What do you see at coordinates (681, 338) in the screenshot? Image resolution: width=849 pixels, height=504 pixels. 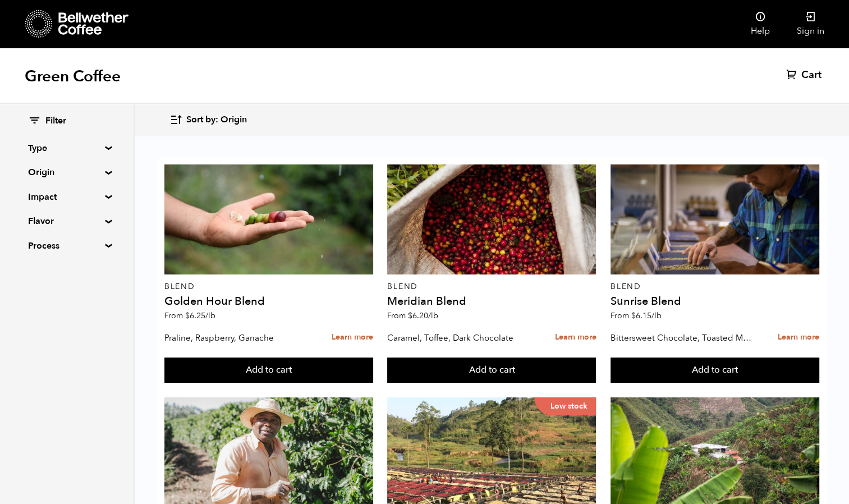 I see `p: Bittersweet Chocolate, Toasted Marshmallow, Candied Orange, Praline` at bounding box center [681, 338].